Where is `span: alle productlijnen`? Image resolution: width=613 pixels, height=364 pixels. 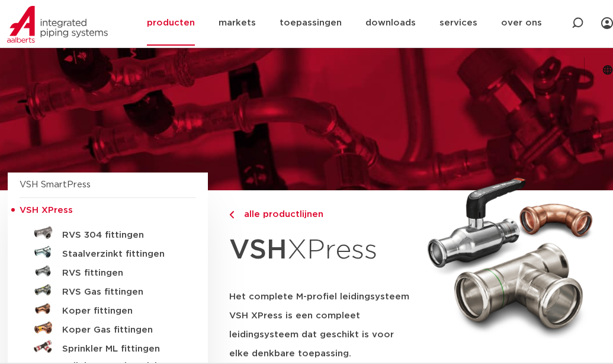 span: alle productlijnen is located at coordinates (280, 213).